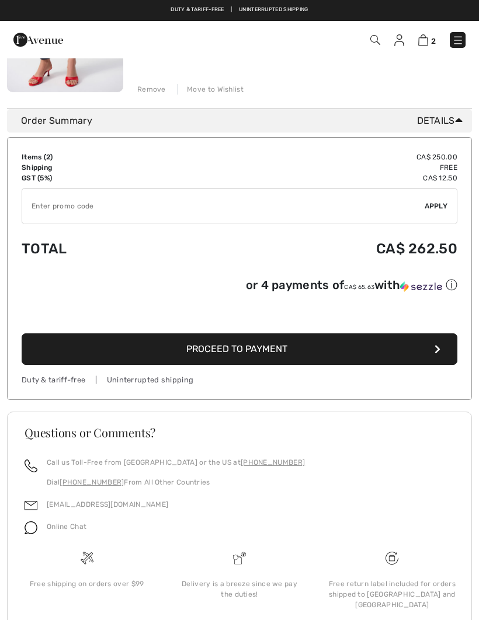 This screenshot has height=620, width=479. I want to click on div: Duty & tariff-free | Uninterrupted shipping, so click(240, 380).